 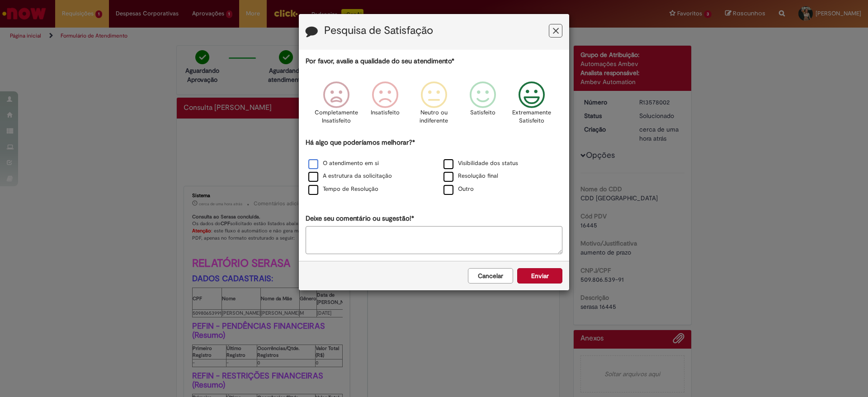 What do you see at coordinates (532, 105) in the screenshot?
I see `div: Extremamente Satisfeito` at bounding box center [532, 105].